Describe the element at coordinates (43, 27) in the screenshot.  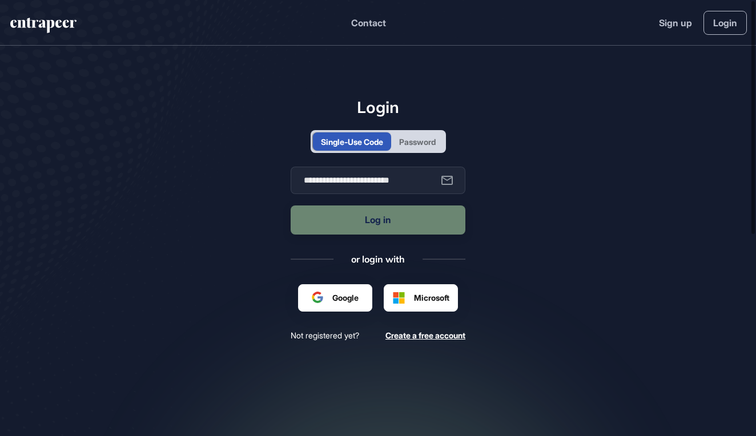
I see `a: entrapeer-logo` at that location.